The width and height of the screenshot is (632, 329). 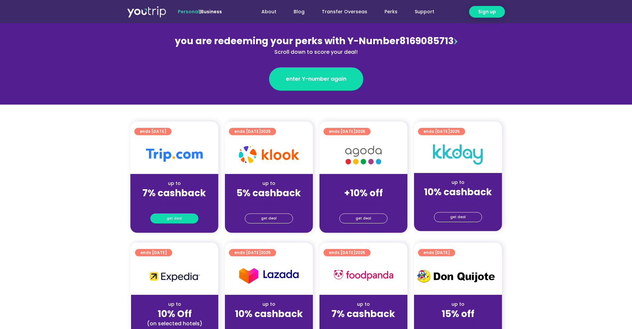 I want to click on a: Support, so click(x=424, y=12).